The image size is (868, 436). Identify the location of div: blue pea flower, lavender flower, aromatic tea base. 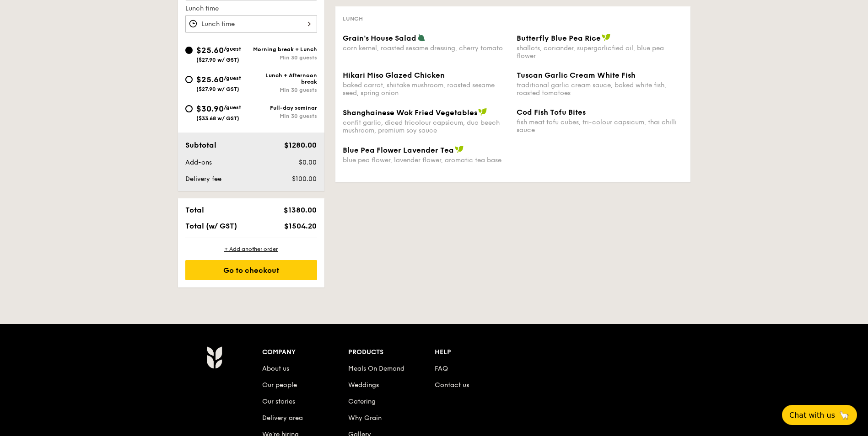
(426, 160).